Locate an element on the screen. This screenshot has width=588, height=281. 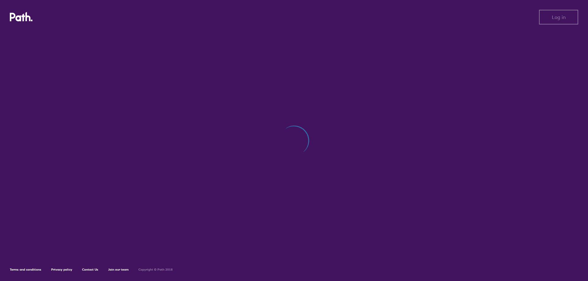
span: Log in is located at coordinates (559, 17).